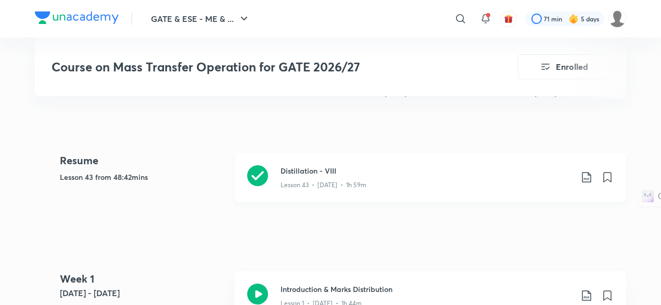  Describe the element at coordinates (509, 19) in the screenshot. I see `button: avatar` at that location.